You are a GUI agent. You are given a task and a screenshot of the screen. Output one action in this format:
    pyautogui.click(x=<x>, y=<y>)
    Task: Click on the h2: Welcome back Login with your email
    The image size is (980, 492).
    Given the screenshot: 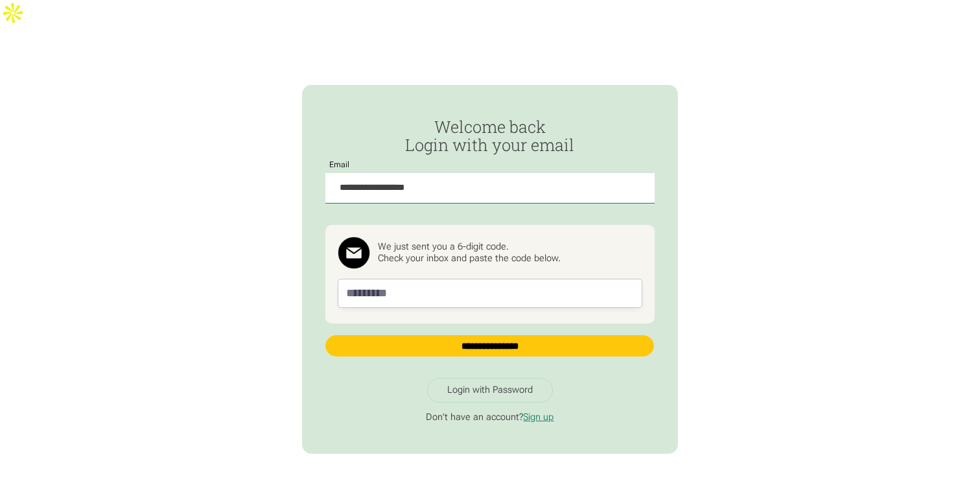 What is the action you would take?
    pyautogui.click(x=489, y=136)
    